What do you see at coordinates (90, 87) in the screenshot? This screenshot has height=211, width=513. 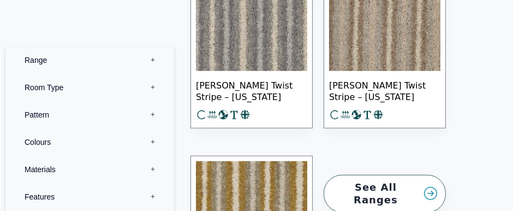 I see `label: Room Type` at bounding box center [90, 87].